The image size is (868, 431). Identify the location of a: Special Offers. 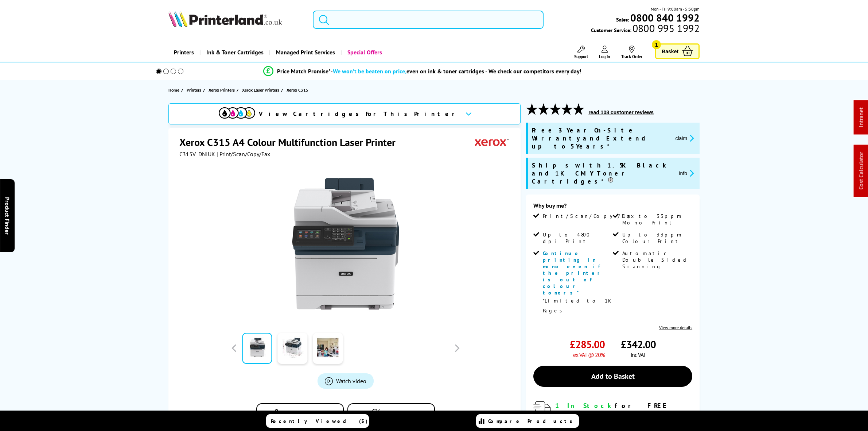
(364, 52).